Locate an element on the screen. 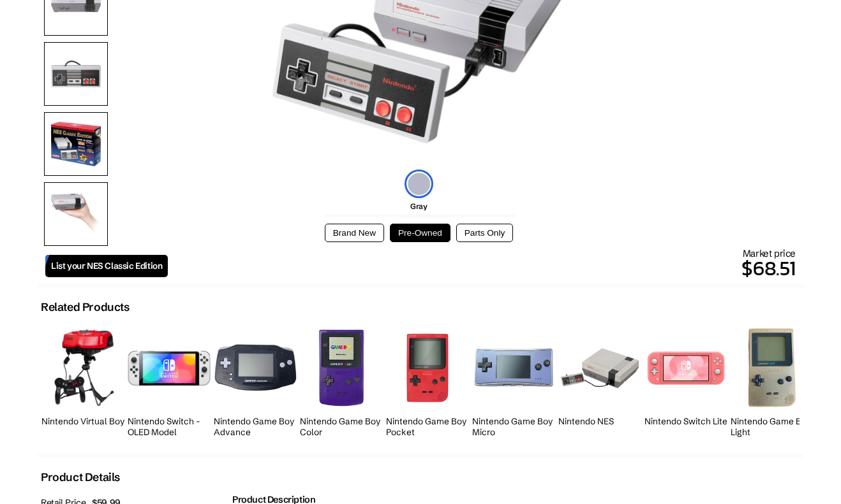 The image size is (841, 504). img: Controller is located at coordinates (76, 74).